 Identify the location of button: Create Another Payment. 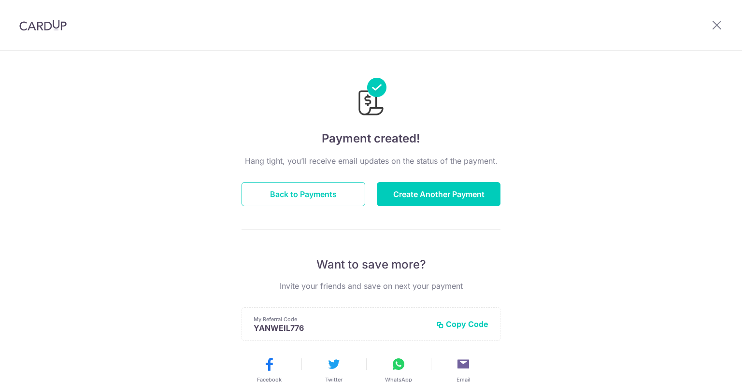
(438, 194).